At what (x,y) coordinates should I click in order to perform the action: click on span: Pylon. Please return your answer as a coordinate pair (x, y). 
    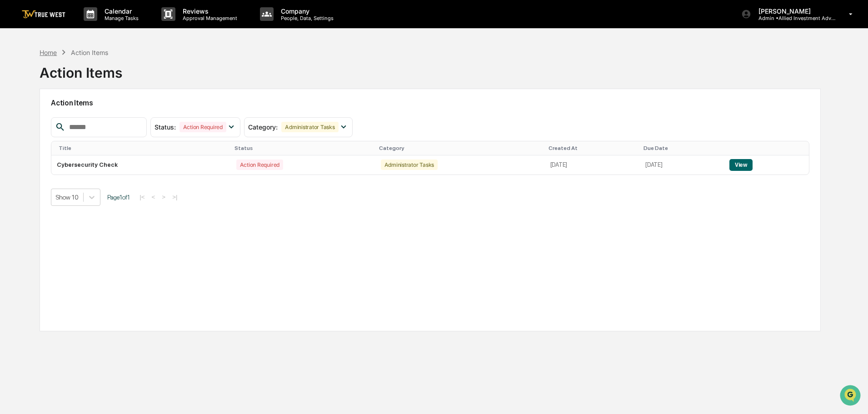
    Looking at the image, I should click on (100, 229).